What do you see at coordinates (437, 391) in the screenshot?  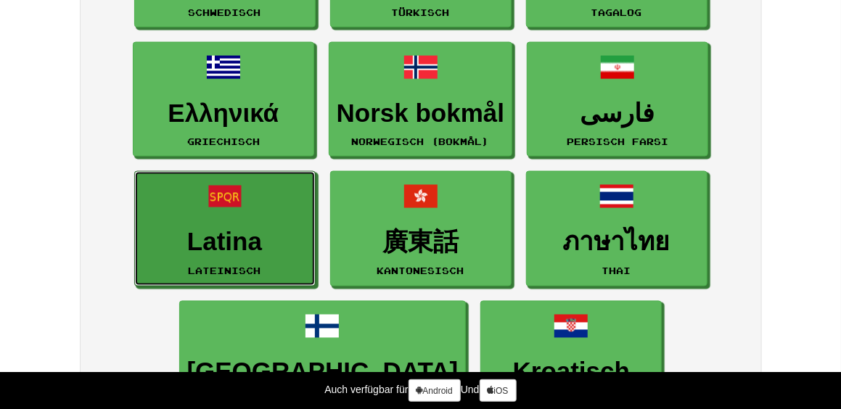 I see `font: Android` at bounding box center [437, 391].